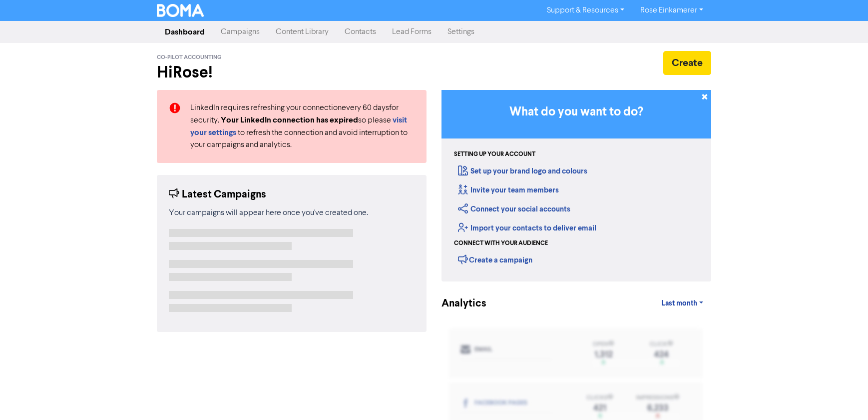  I want to click on img: BOMA Logo, so click(180, 10).